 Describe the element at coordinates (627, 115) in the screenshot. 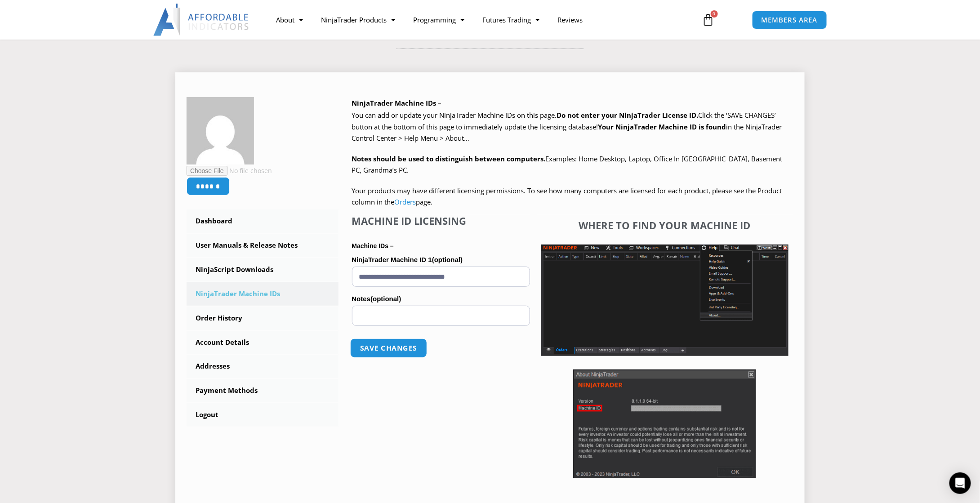

I see `b: Do not enter your NinjaTrader License ID.` at that location.